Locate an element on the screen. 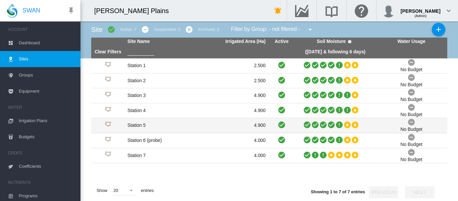 The image size is (458, 201). td: Station 7 is located at coordinates (161, 155).